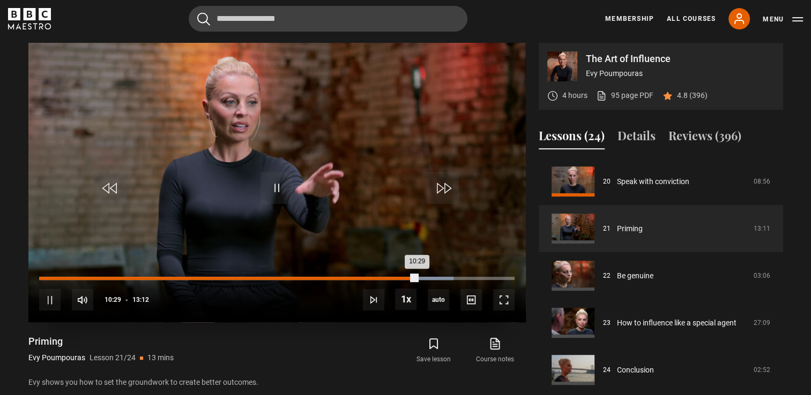 The image size is (811, 395). I want to click on button: Details, so click(636, 138).